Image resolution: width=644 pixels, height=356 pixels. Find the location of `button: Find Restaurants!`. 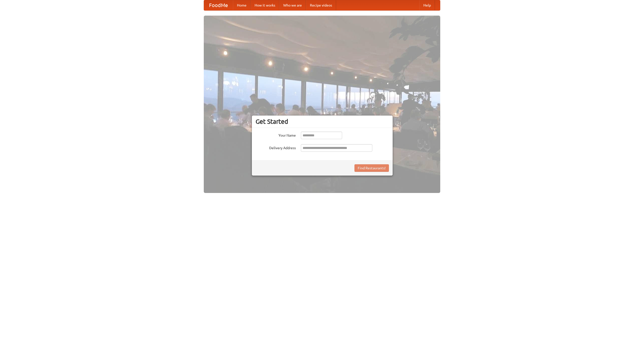

button: Find Restaurants! is located at coordinates (371, 168).